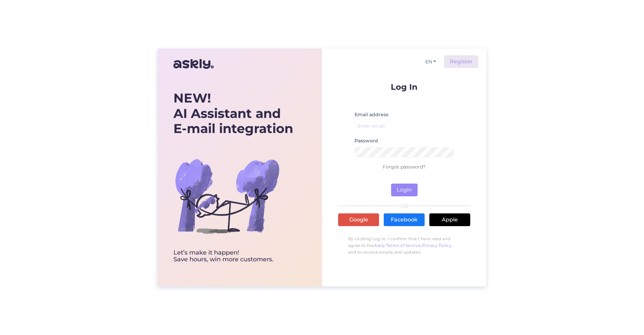 This screenshot has height=335, width=644. Describe the element at coordinates (359, 219) in the screenshot. I see `a: Google` at that location.